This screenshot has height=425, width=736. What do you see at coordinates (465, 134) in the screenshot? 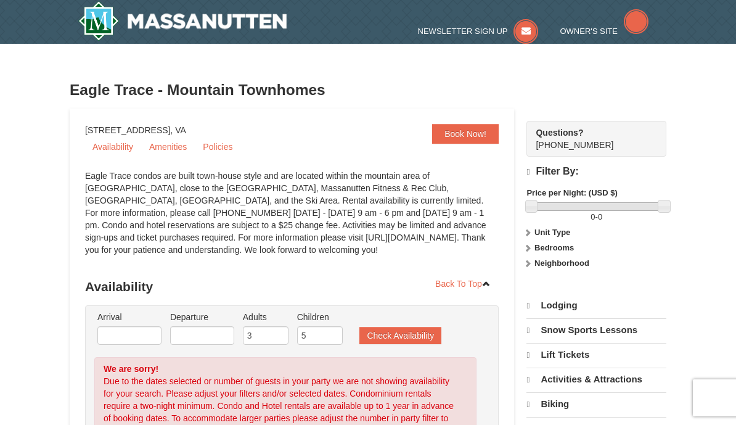
I see `a: Book Now!` at bounding box center [465, 134].